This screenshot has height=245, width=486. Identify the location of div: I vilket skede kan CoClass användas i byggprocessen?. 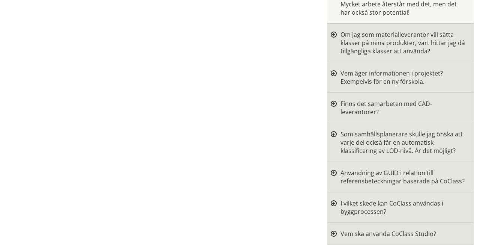
(403, 207).